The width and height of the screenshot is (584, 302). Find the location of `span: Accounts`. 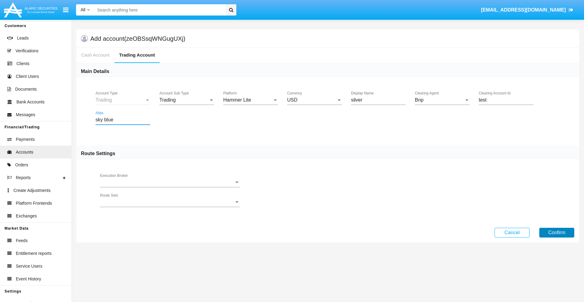

span: Accounts is located at coordinates (25, 152).